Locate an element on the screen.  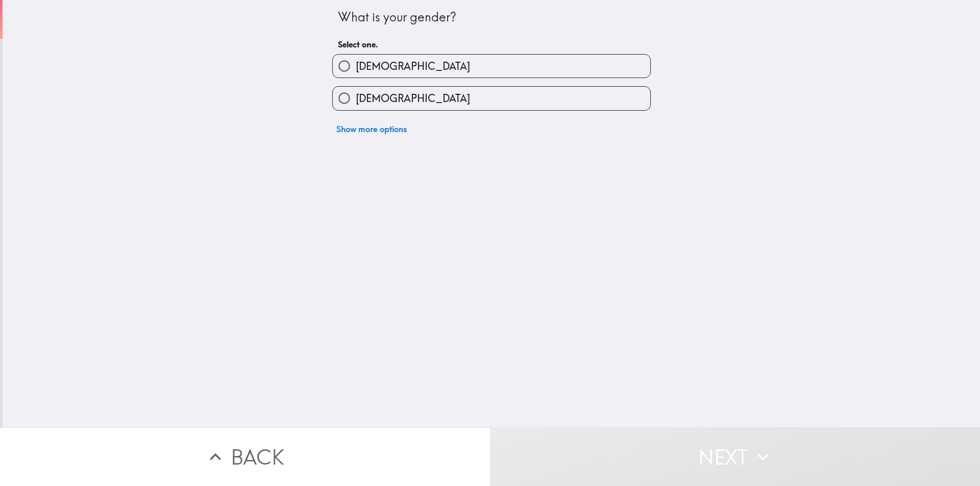
div: What is your gender? is located at coordinates (491, 18).